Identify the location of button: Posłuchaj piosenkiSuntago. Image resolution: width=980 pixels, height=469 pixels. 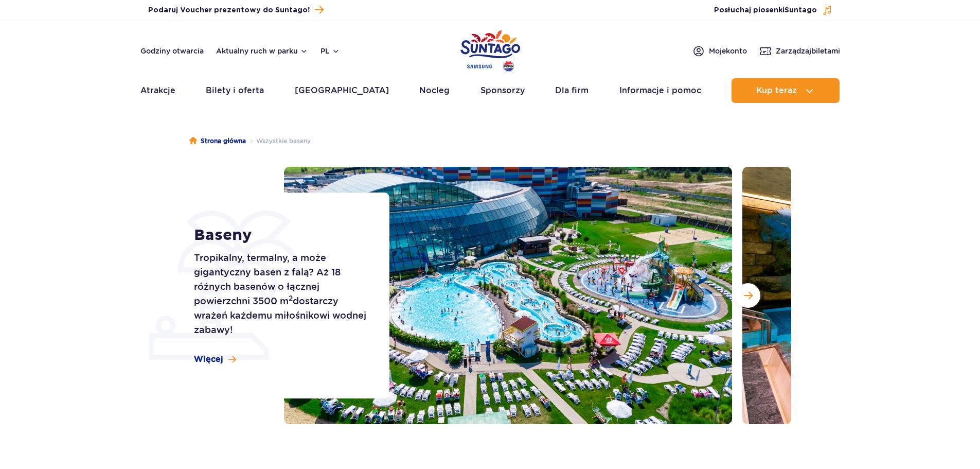
(774, 10).